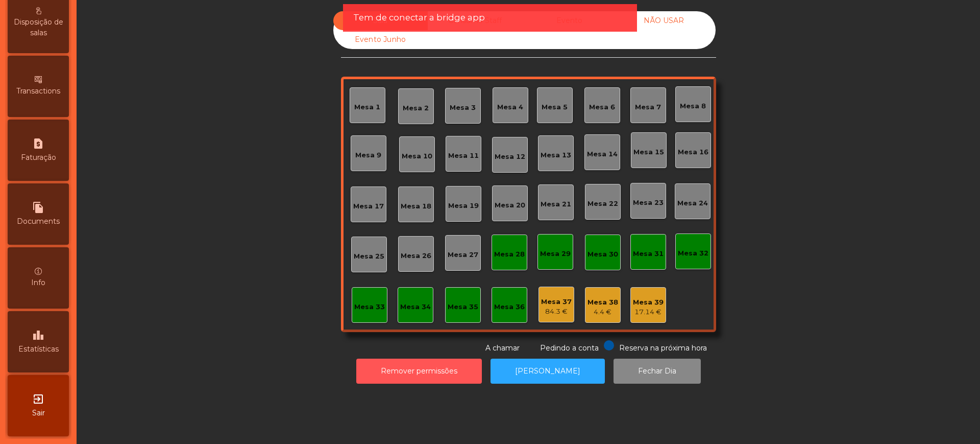  Describe the element at coordinates (416, 256) in the screenshot. I see `div: Mesa 26` at that location.